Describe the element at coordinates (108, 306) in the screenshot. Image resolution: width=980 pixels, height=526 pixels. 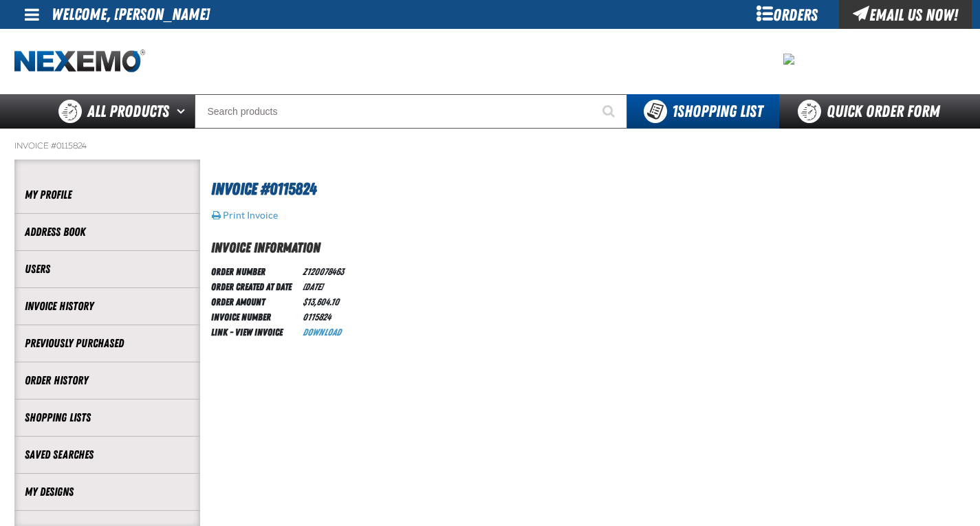
I see `a: Invoice History` at that location.